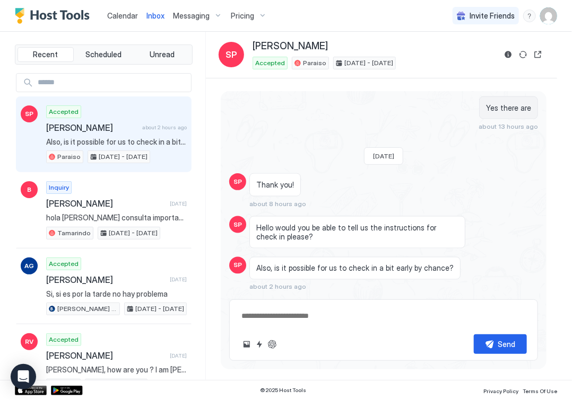 Image resolution: width=572 pixels, height=400 pixels. I want to click on span: Tamarindo, so click(74, 233).